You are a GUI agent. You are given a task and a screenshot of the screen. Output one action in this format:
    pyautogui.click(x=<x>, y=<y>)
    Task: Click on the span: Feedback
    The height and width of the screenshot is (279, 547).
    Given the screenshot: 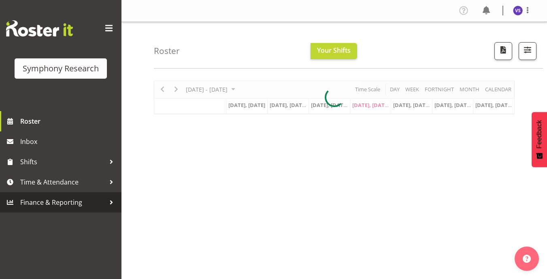 What is the action you would take?
    pyautogui.click(x=540, y=134)
    